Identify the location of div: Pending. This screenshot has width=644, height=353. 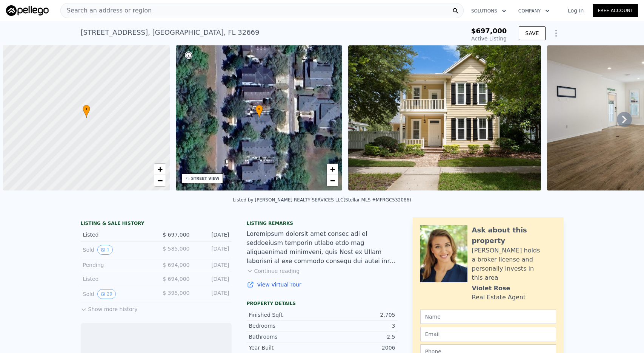
(117, 265).